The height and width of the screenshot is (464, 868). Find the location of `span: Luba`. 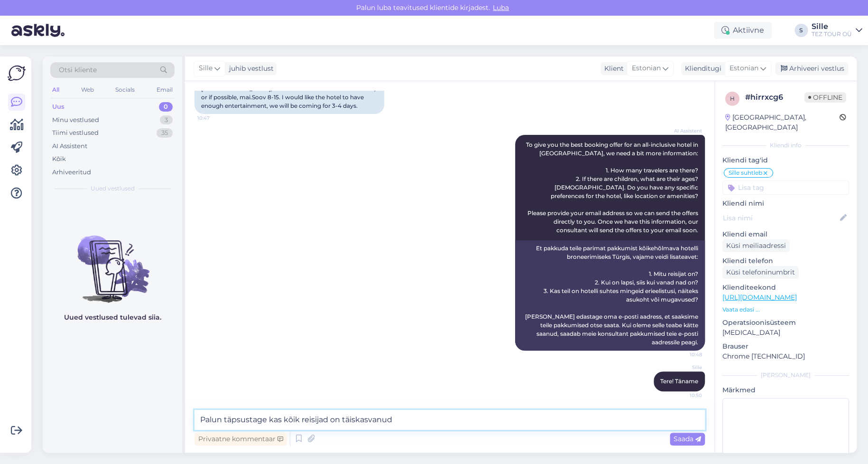

span: Luba is located at coordinates (501, 8).